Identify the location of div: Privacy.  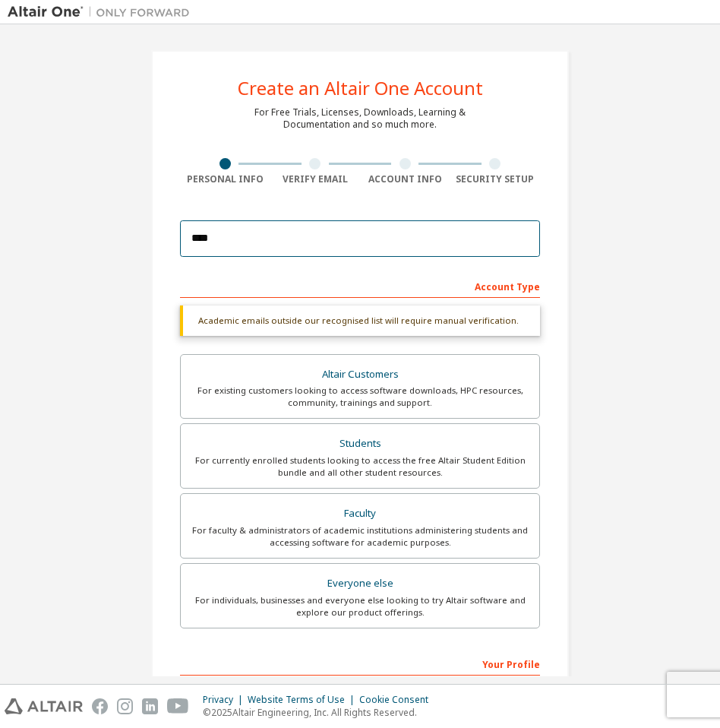
(225, 700).